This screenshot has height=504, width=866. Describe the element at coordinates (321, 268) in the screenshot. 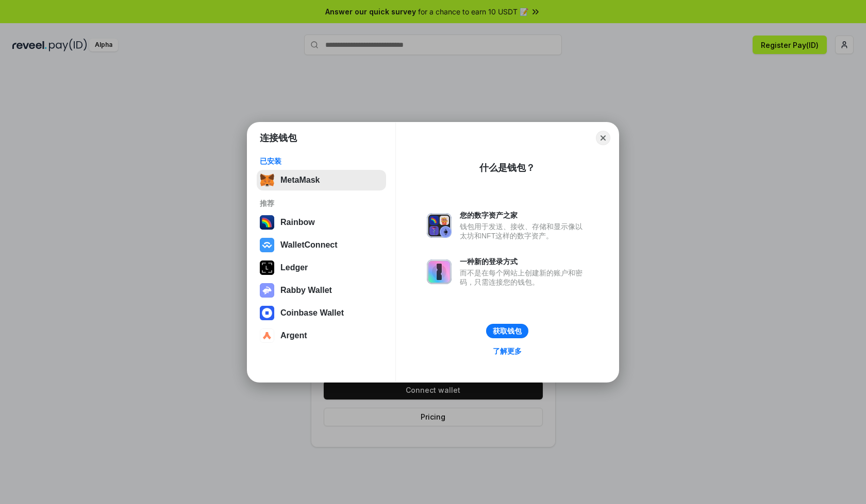

I see `button: Ledger` at that location.